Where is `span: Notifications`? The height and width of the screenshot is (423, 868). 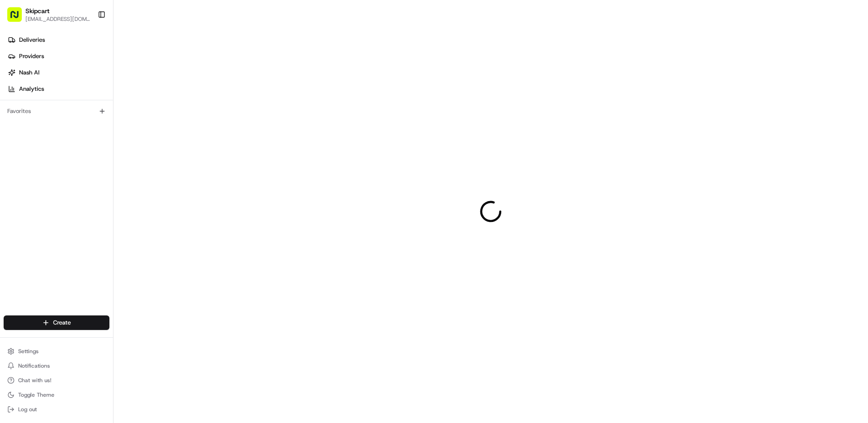
span: Notifications is located at coordinates (34, 366).